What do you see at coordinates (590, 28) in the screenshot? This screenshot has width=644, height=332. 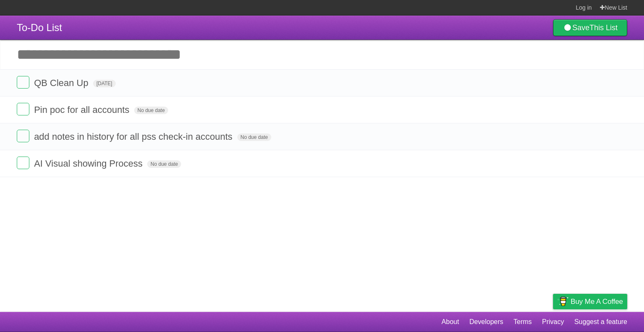 I see `a: SaveThis List` at bounding box center [590, 28].